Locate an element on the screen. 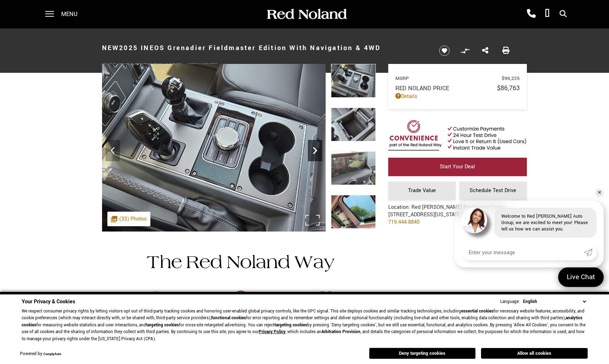 The width and height of the screenshot is (609, 364). a: Start Your Deal is located at coordinates (457, 167).